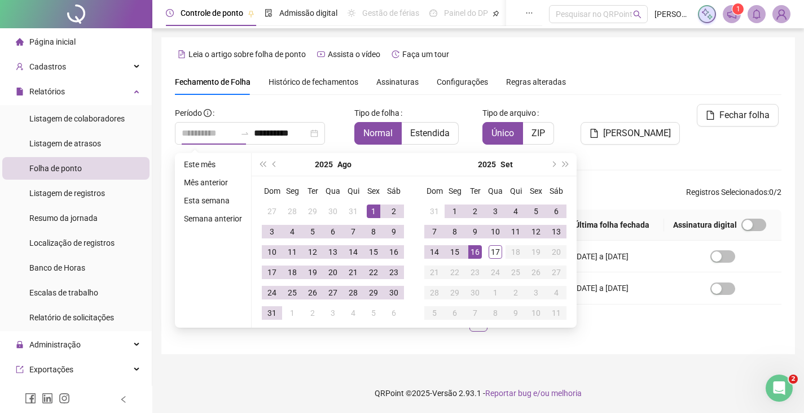 This screenshot has height=413, width=804. Describe the element at coordinates (516, 272) in the screenshot. I see `td: 2025-09-25` at that location.